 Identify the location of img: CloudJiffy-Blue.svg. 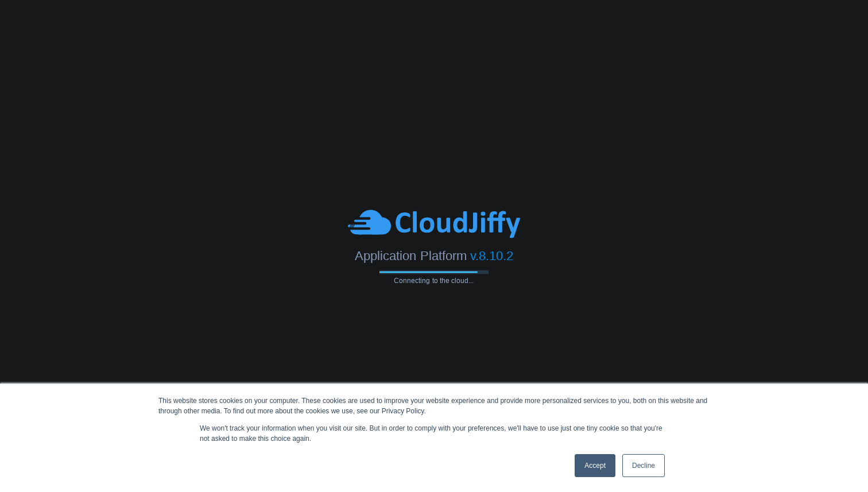
(434, 223).